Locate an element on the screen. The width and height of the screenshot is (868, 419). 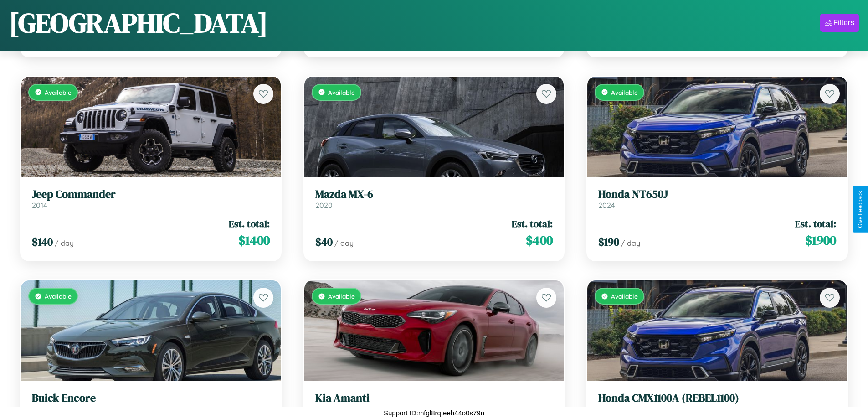
span: $ 140 is located at coordinates (42, 242).